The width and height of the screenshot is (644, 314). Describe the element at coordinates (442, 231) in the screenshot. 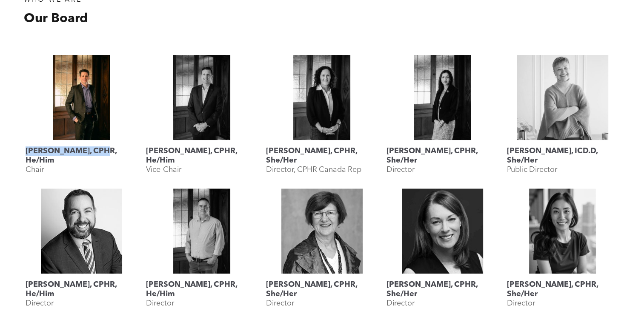

I see `a: Karen Krull, CPHR, She/Her` at that location.